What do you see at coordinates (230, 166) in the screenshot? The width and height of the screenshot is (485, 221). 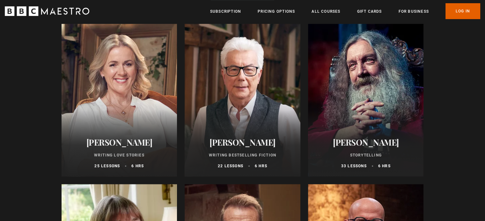 I see `p: 22 lessons` at bounding box center [230, 166].